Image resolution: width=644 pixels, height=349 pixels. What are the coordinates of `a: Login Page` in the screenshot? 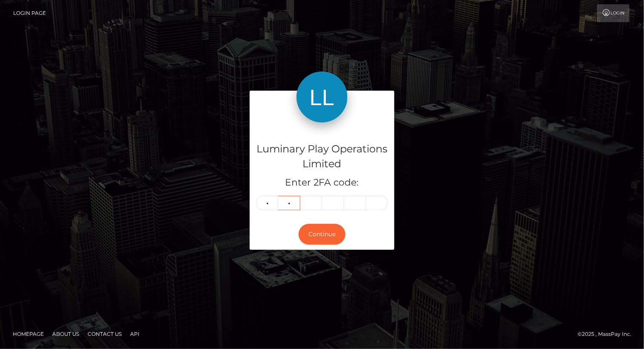 It's located at (29, 13).